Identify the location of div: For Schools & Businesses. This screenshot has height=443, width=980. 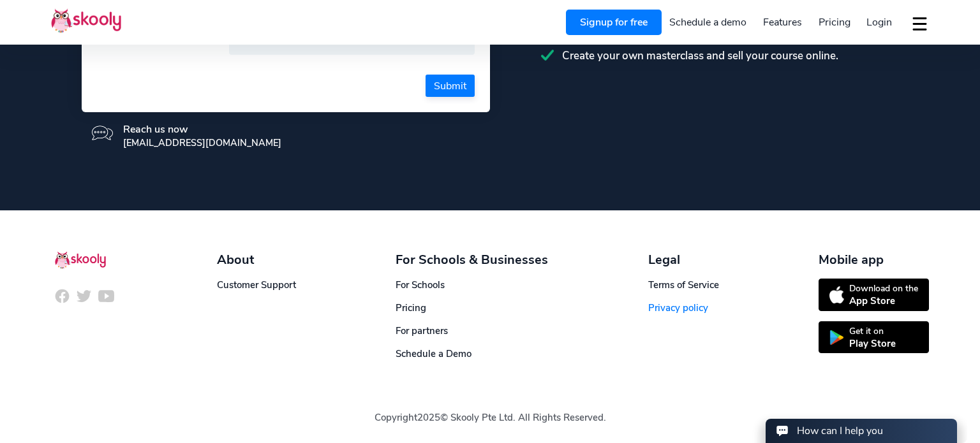
(471, 260).